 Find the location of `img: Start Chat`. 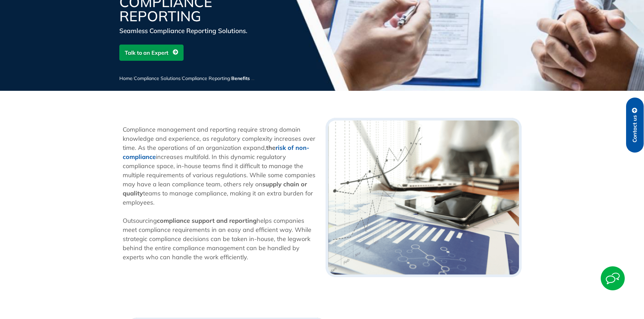

img: Start Chat is located at coordinates (613, 278).